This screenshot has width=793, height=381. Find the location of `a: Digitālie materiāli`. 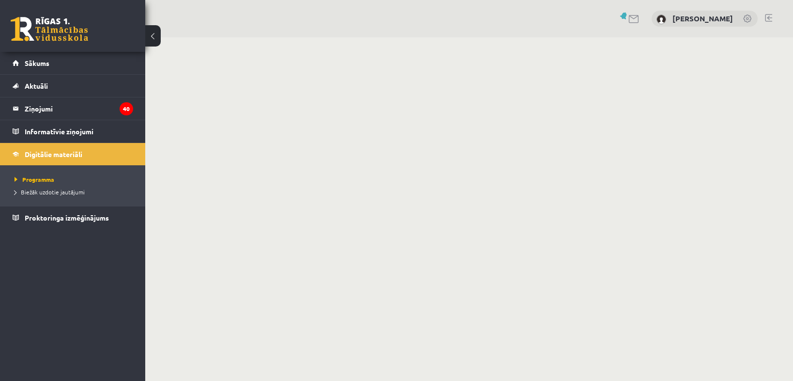

a: Digitālie materiāli is located at coordinates (73, 154).